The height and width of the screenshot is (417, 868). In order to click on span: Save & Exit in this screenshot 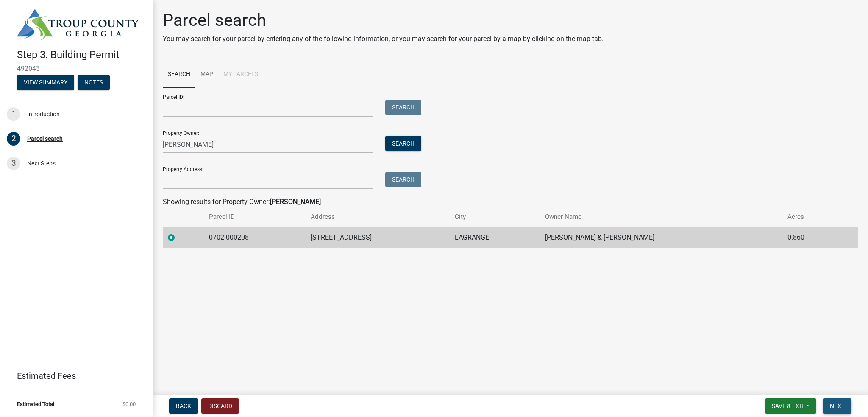, I will do `click(788, 406)`.